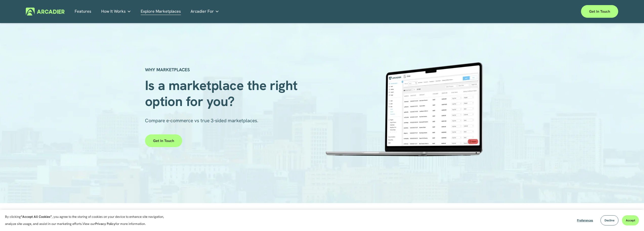 This screenshot has height=231, width=644. I want to click on span: Arcadier For, so click(202, 11).